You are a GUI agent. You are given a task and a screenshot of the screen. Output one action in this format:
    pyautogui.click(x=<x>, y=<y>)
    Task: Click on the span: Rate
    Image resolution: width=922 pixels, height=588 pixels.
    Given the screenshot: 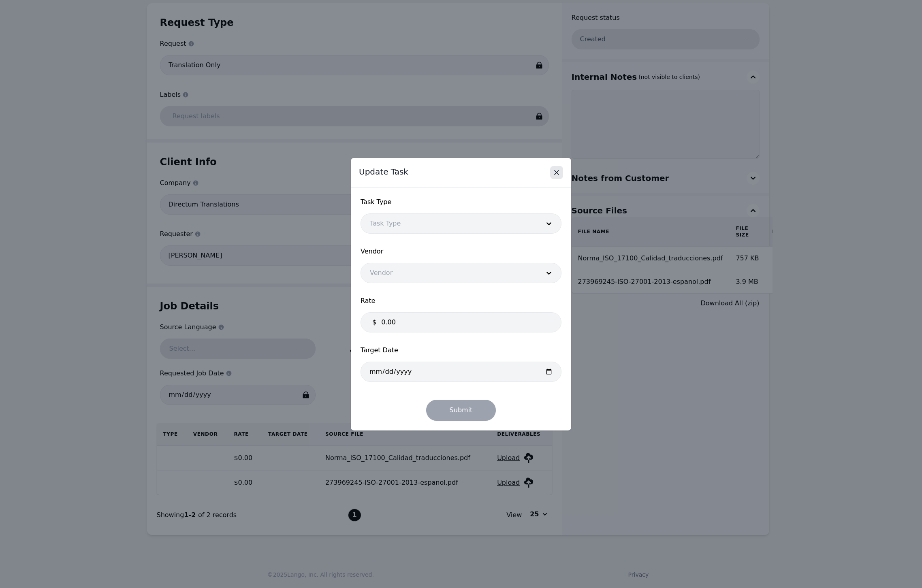 What is the action you would take?
    pyautogui.click(x=461, y=301)
    